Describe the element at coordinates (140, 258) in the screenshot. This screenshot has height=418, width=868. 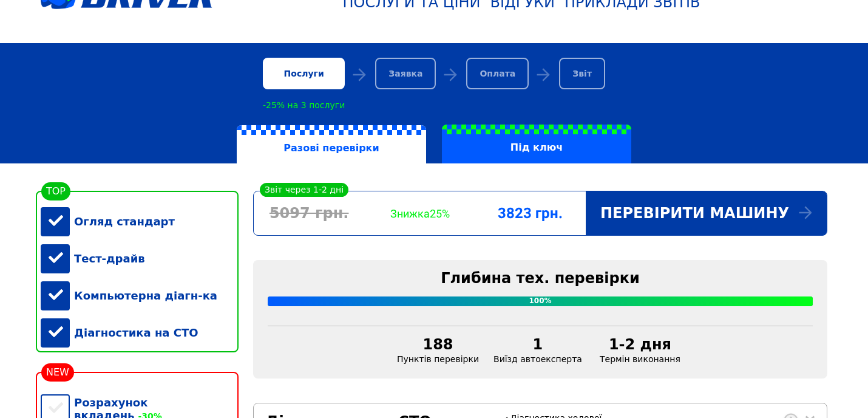
I see `div: Тест-драйв` at that location.